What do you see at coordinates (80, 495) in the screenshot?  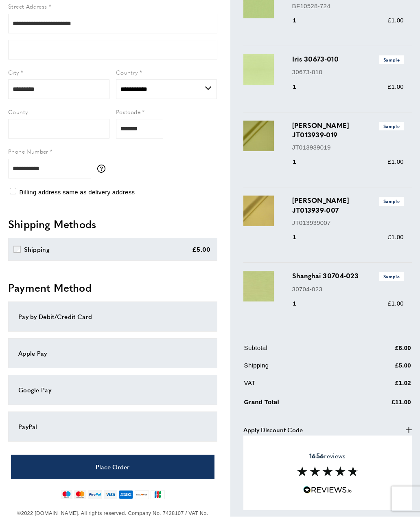 I see `img: mastercard` at bounding box center [80, 495].